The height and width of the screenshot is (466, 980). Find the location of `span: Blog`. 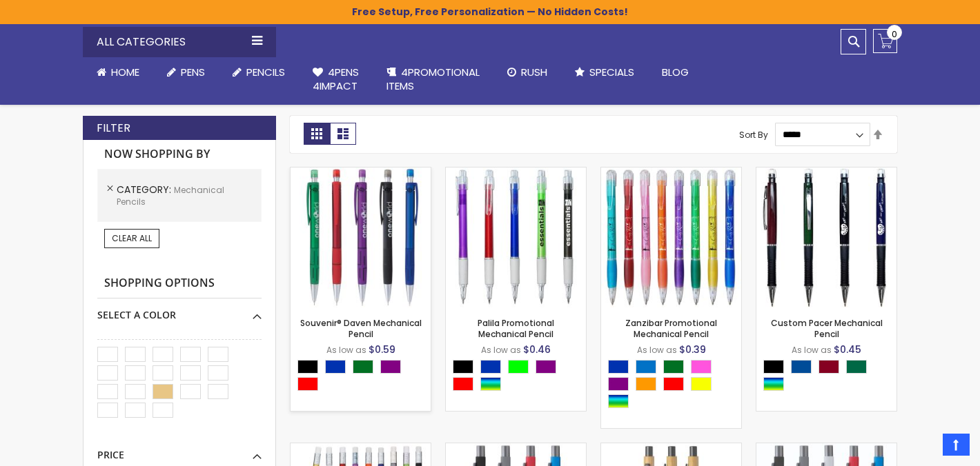

span: Blog is located at coordinates (675, 72).